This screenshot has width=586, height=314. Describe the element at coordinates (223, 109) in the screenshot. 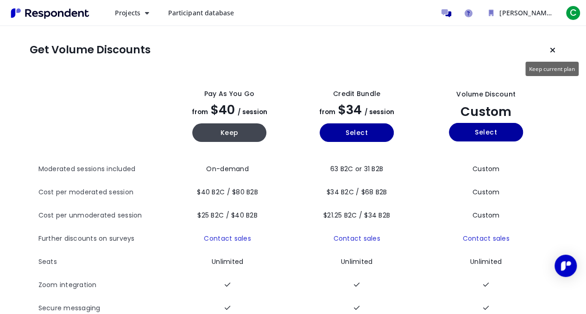

I see `span: $40` at that location.